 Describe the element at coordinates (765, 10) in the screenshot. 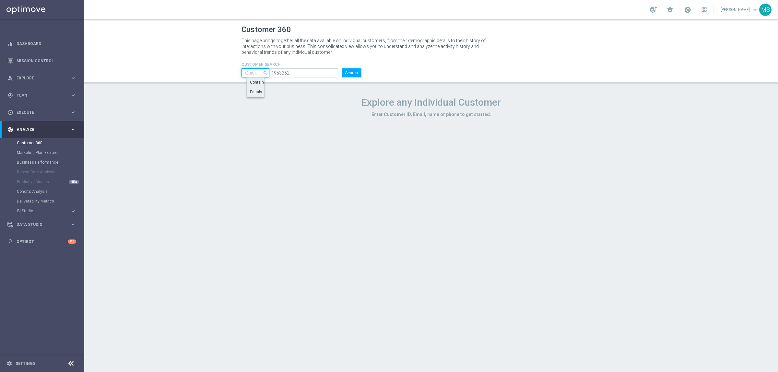

I see `div: MS` at that location.